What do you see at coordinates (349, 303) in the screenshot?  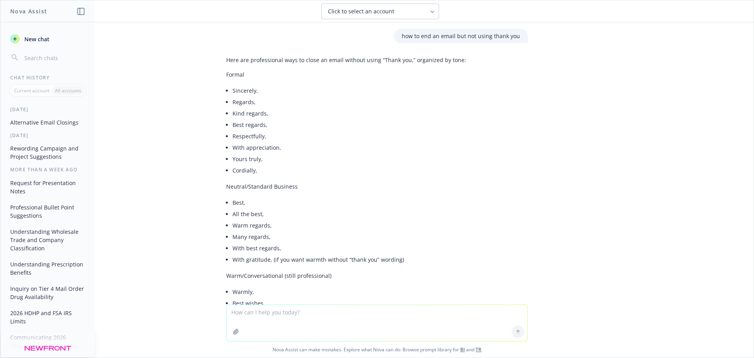 I see `li: Best wishes,` at bounding box center [349, 303].